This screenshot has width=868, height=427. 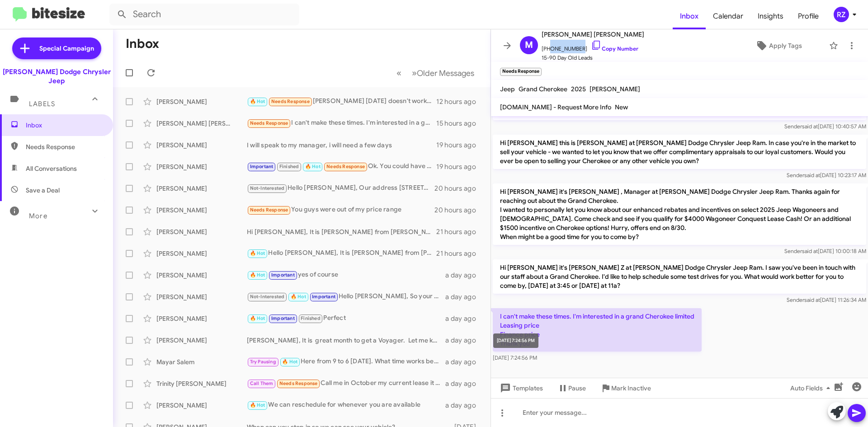 What do you see at coordinates (577, 388) in the screenshot?
I see `span: Pause` at bounding box center [577, 388].